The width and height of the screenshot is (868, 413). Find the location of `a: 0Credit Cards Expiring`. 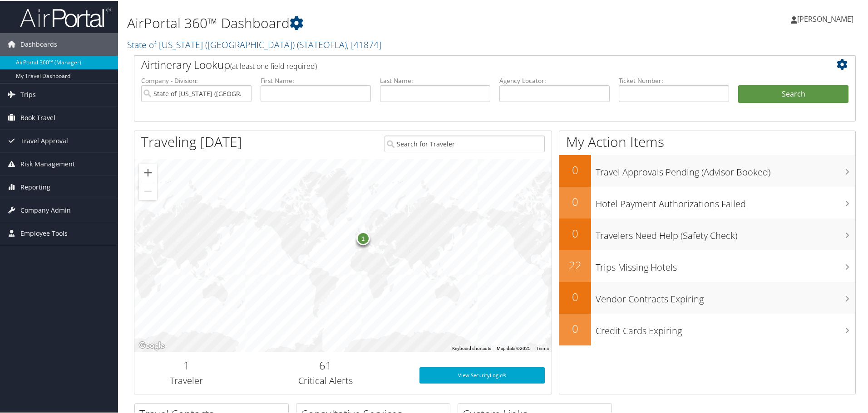

a: 0Credit Cards Expiring is located at coordinates (707, 329).